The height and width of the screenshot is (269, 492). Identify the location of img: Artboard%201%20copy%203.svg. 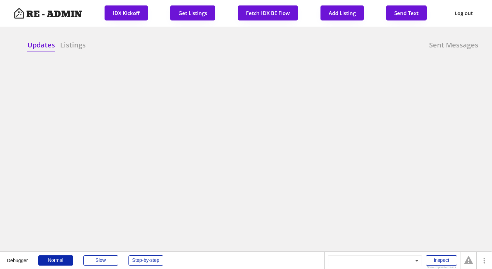
(19, 13).